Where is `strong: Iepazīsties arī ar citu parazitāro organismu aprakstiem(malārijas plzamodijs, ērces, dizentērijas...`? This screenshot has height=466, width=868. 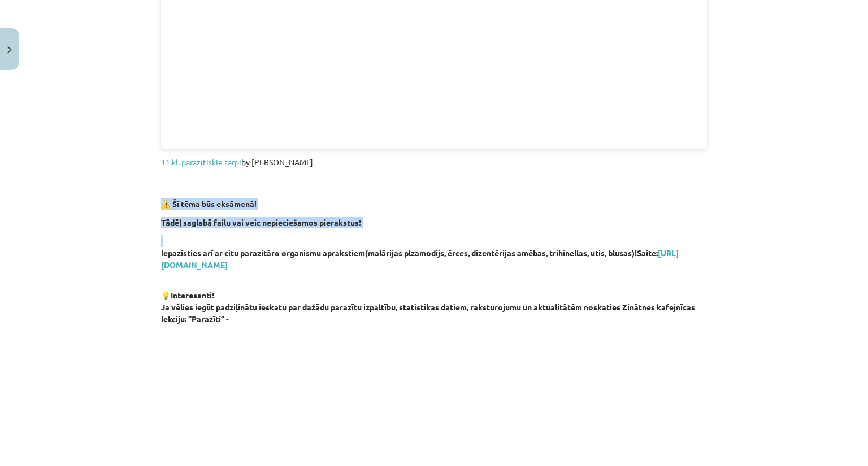
strong: Iepazīsties arī ar citu parazitāro organismu aprakstiem(malārijas plzamodijs, ērces, dizentērijas... is located at coordinates (420, 259).